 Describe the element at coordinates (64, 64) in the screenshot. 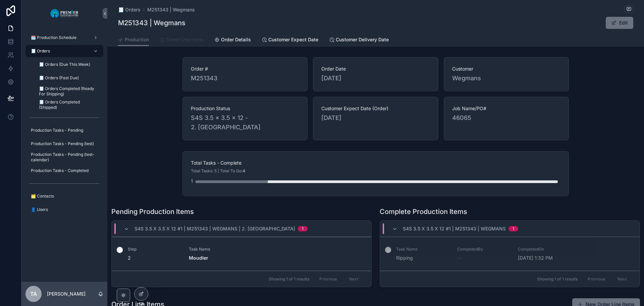

I see `span: 🧾 Orders (Due This Week)` at that location.